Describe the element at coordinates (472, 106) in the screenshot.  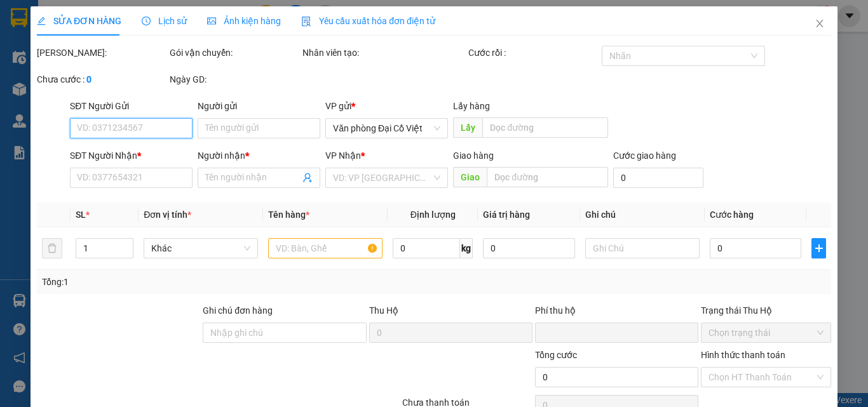
I see `span: Lấy hàng` at that location.